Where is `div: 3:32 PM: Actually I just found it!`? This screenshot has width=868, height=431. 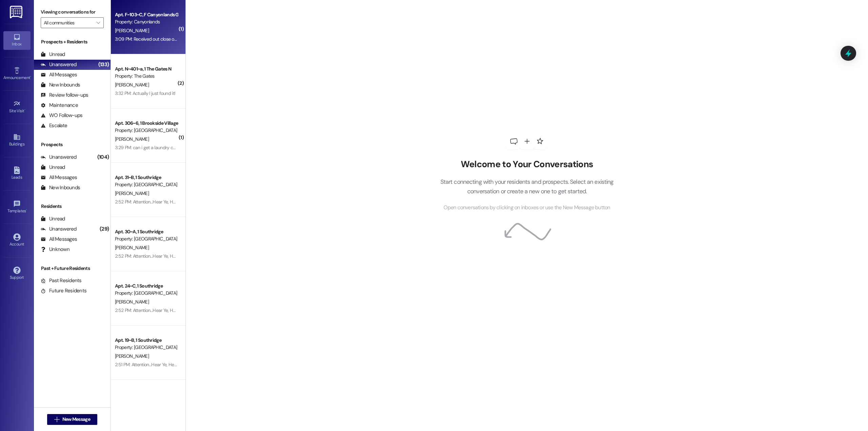
div: 3:32 PM: Actually I just found it! is located at coordinates (145, 93).